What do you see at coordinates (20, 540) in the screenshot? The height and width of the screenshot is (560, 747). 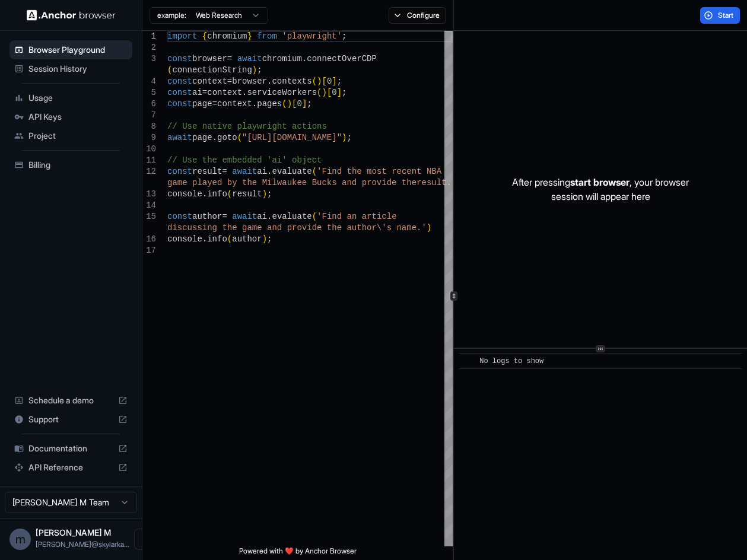 I see `div: m` at bounding box center [20, 540].